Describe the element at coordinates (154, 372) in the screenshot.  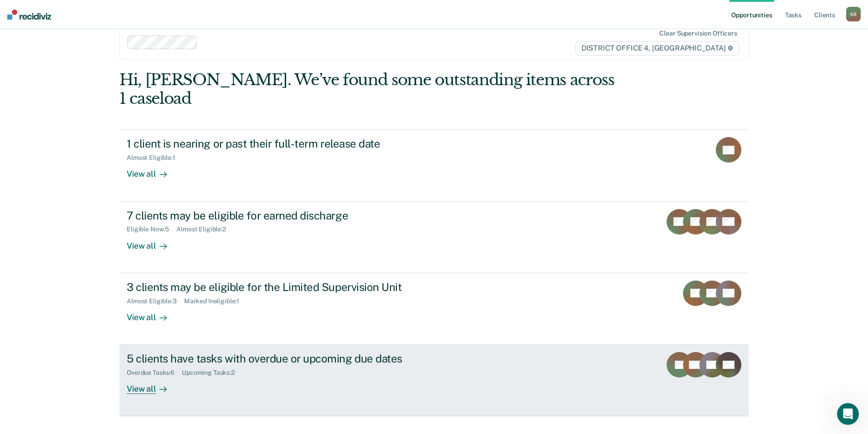
I see `div: Overdue Tasks : 6` at that location.